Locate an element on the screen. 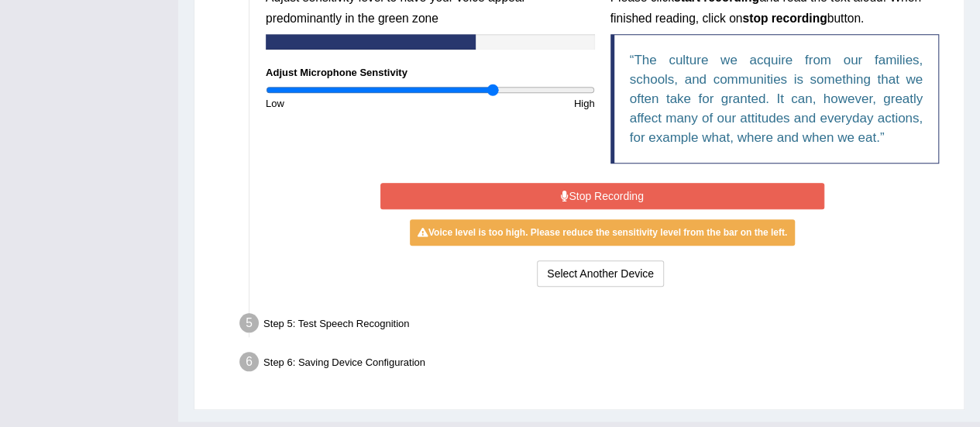  div: Step 5: Test Speech Recognition is located at coordinates (594, 326).